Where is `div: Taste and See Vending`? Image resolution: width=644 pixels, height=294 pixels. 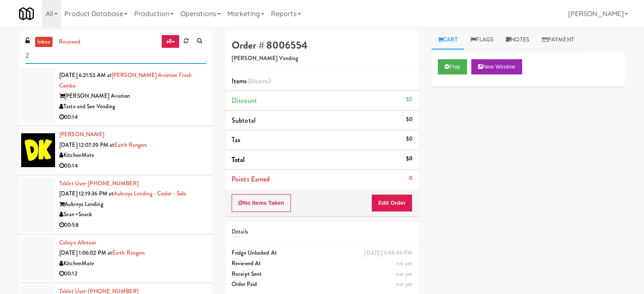 div: Taste and See Vending is located at coordinates (133, 107).